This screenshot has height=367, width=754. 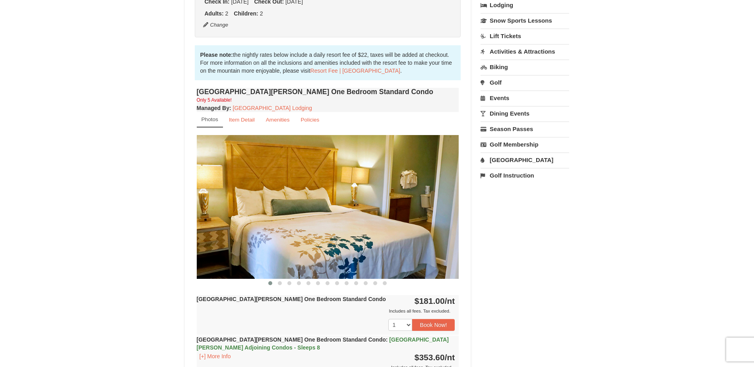 I want to click on a: Snow Sports Lessons, so click(x=524, y=20).